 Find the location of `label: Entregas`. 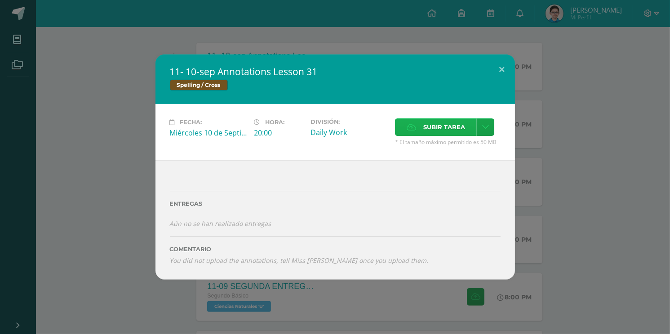

label: Entregas is located at coordinates (335, 203).